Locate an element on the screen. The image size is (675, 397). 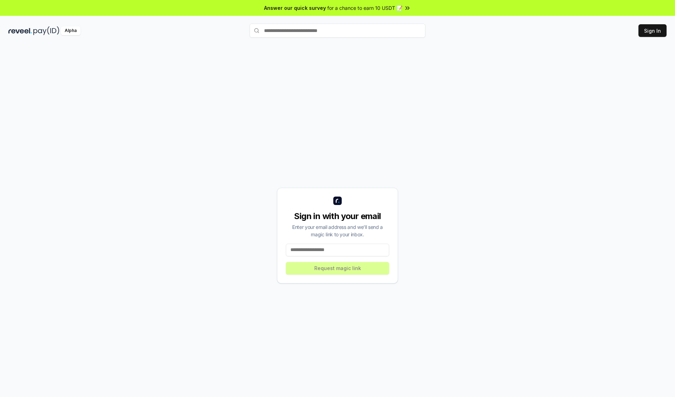
span: Answer our quick survey is located at coordinates (295, 8).